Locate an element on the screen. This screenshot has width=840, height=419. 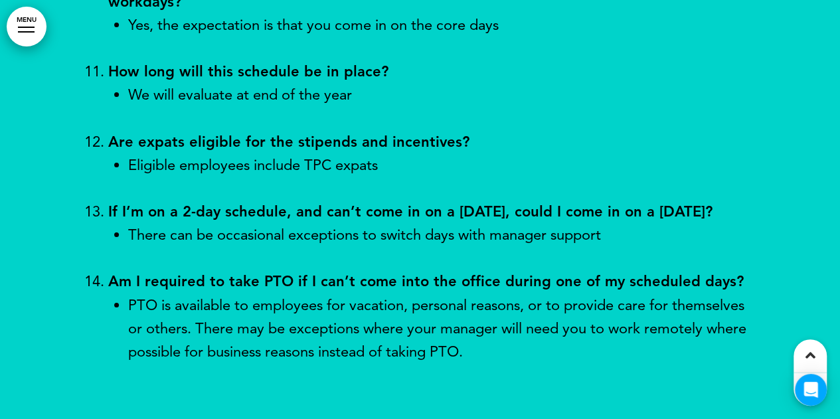
div: Open Intercom Messenger is located at coordinates (811, 390).